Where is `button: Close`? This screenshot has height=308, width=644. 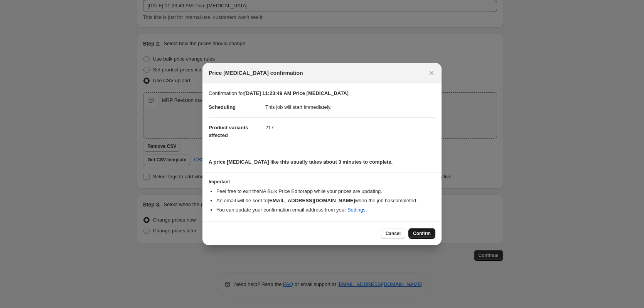
button: Close is located at coordinates (431, 73).